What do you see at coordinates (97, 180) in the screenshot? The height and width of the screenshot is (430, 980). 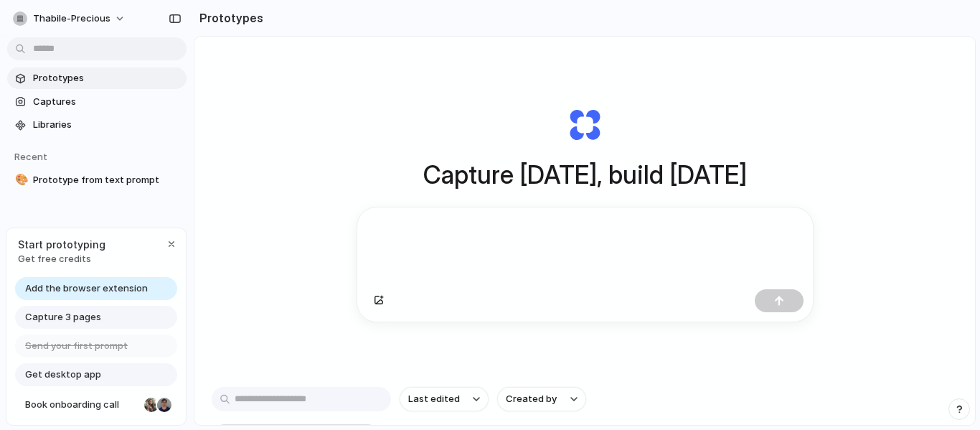 I see `a: 🎨Prototype from text prompt` at bounding box center [97, 180].